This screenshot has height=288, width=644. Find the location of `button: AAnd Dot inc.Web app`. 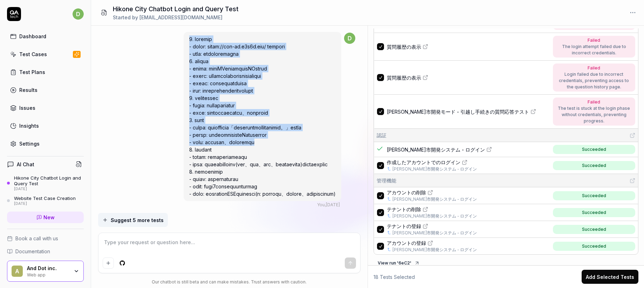

button: AAnd Dot inc.Web app is located at coordinates (45, 271).